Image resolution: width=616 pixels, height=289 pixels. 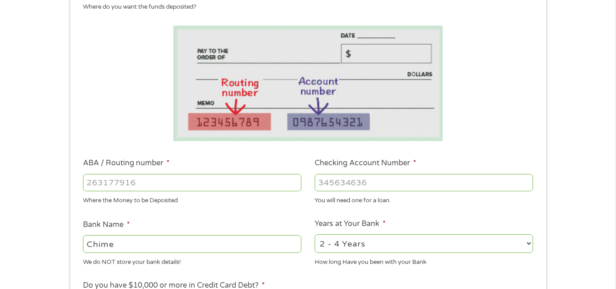 What do you see at coordinates (106, 224) in the screenshot?
I see `label: Bank Name` at bounding box center [106, 224].